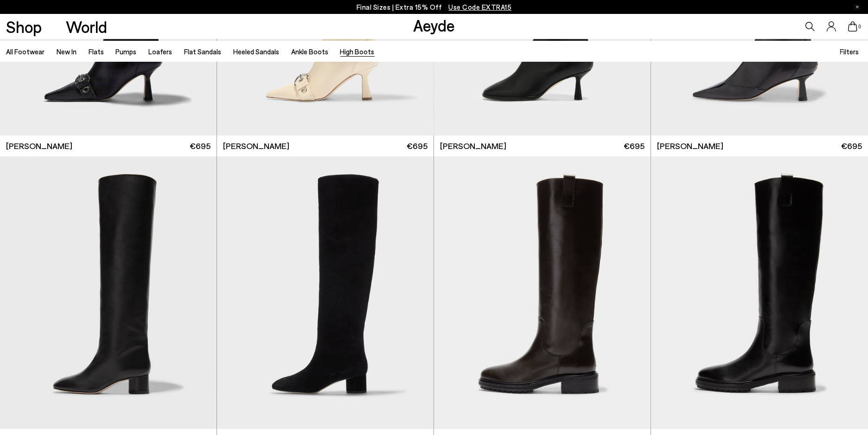  What do you see at coordinates (850, 51) in the screenshot?
I see `span: Filters` at bounding box center [850, 51].